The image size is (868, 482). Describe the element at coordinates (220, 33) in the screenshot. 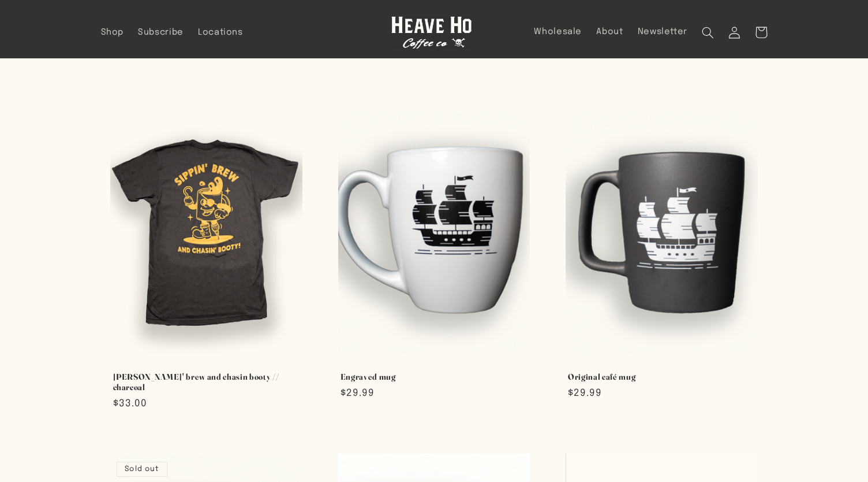

I see `a: Locations` at that location.